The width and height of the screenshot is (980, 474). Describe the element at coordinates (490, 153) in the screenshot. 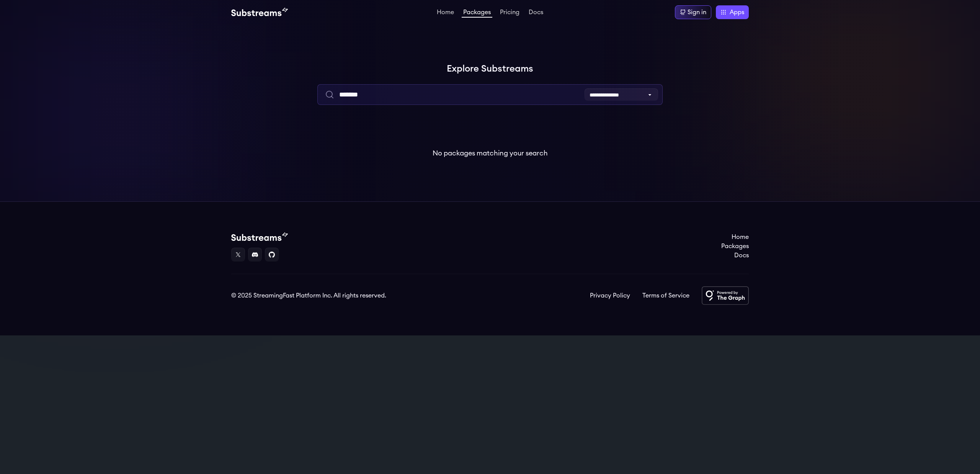

I see `p: No packages matching your search` at that location.